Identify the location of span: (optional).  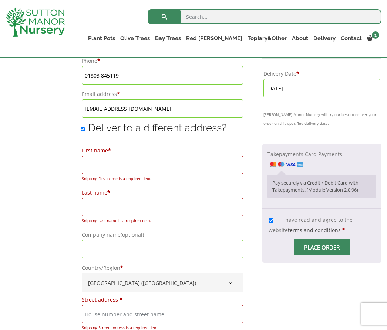
(132, 235).